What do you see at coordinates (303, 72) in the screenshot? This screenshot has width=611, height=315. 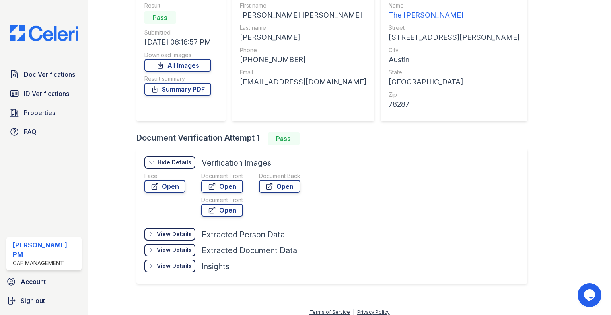 I see `div: Email` at bounding box center [303, 72].